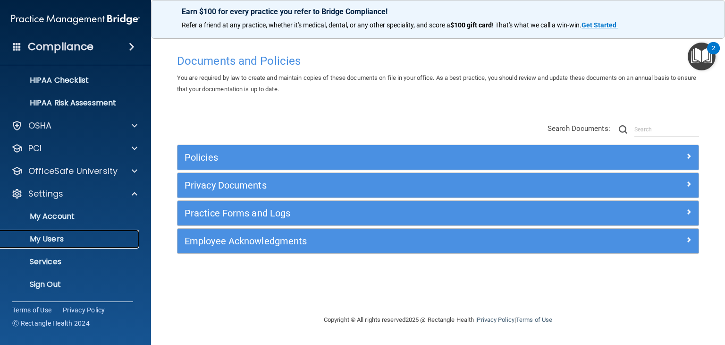 This screenshot has width=725, height=345. What do you see at coordinates (73, 171) in the screenshot?
I see `p: OfficeSafe University` at bounding box center [73, 171].